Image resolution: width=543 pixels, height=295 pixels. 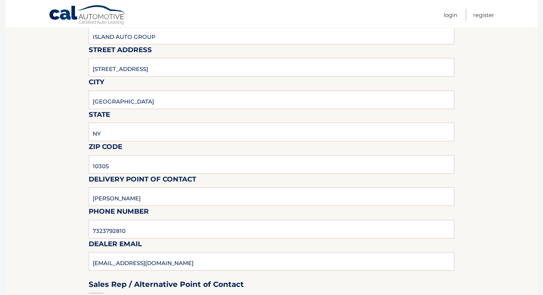 What do you see at coordinates (115, 245) in the screenshot?
I see `label: Dealer Email` at bounding box center [115, 245].